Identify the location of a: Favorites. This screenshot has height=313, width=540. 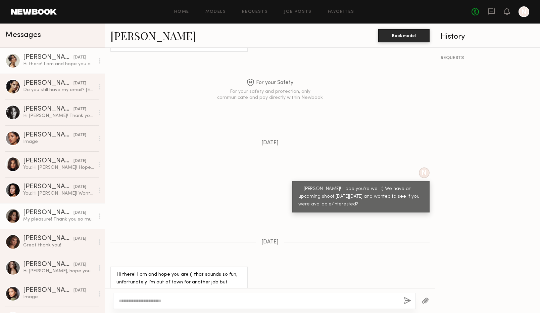
(341, 12).